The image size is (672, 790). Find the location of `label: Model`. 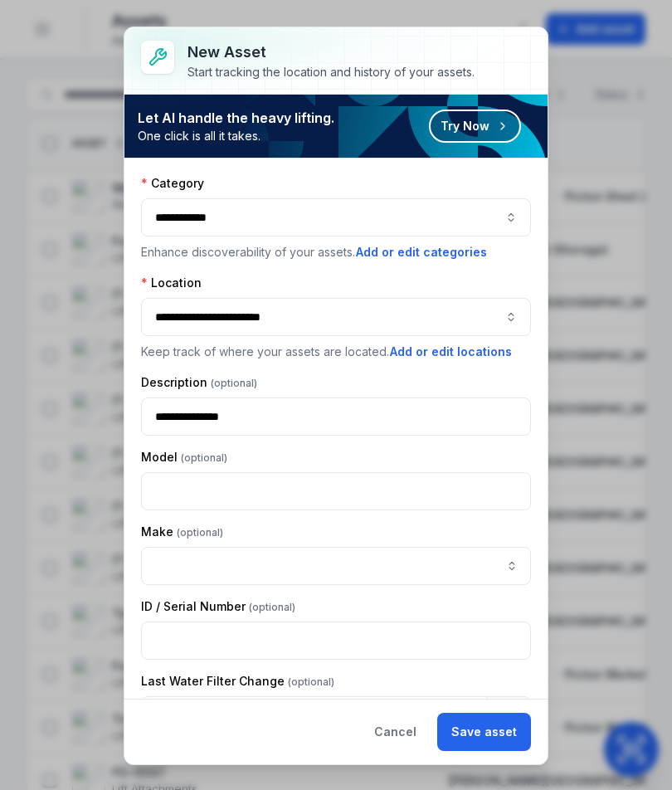

label: Model is located at coordinates (184, 457).